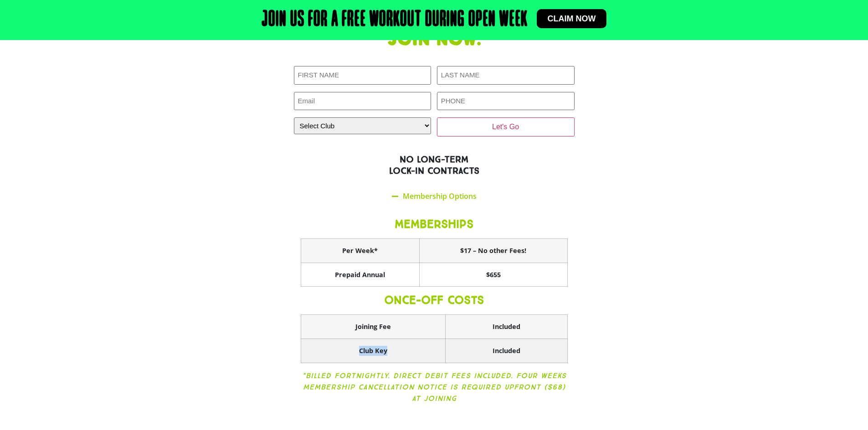  Describe the element at coordinates (434, 225) in the screenshot. I see `h3: MEMBERSHIPS` at that location.